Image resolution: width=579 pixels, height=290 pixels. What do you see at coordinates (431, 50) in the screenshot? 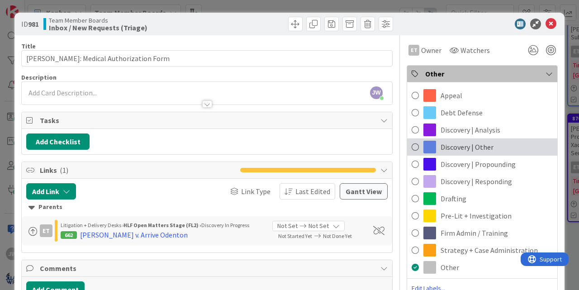
I see `span: Owner` at bounding box center [431, 50].